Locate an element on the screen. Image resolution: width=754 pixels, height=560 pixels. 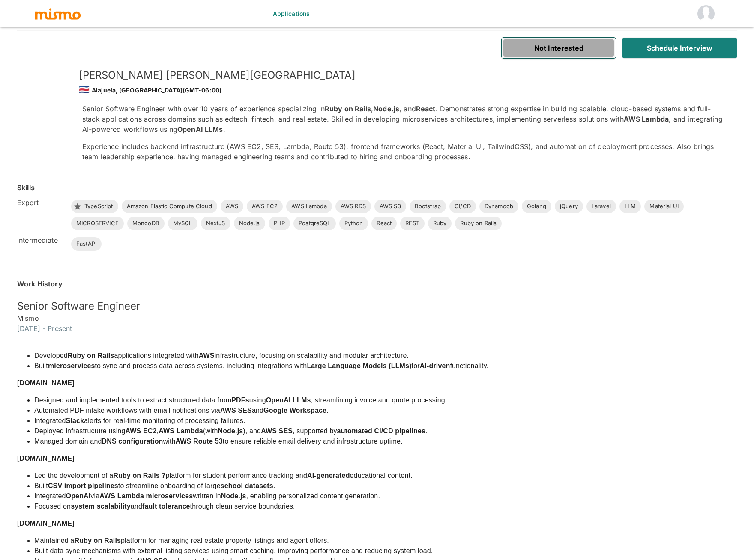
span: Laravel is located at coordinates (601, 206).